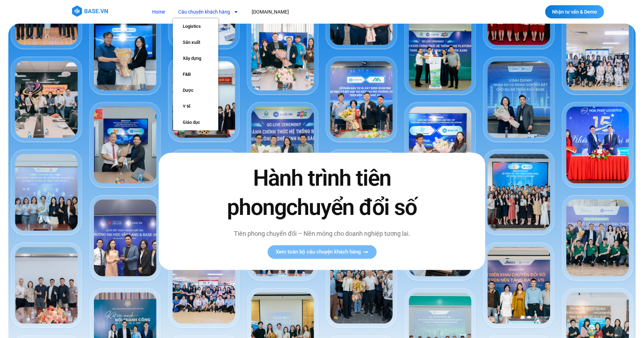 The height and width of the screenshot is (338, 644). Describe the element at coordinates (574, 12) in the screenshot. I see `span: Nhận tư vấn & Demo` at that location.